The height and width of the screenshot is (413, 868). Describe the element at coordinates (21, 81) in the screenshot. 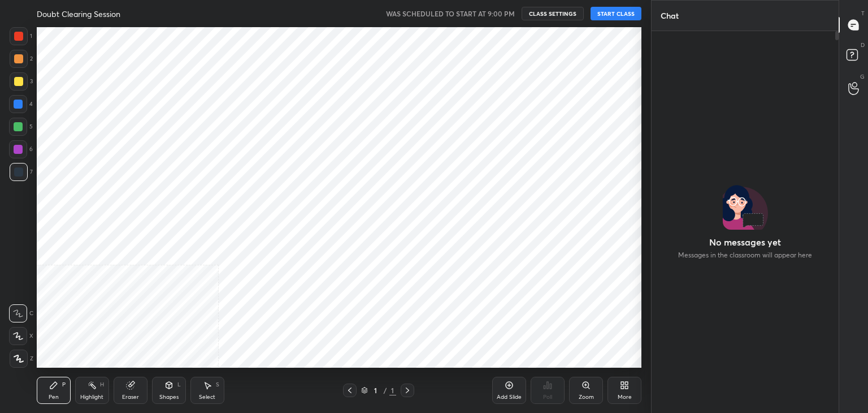

I see `div: 3` at that location.